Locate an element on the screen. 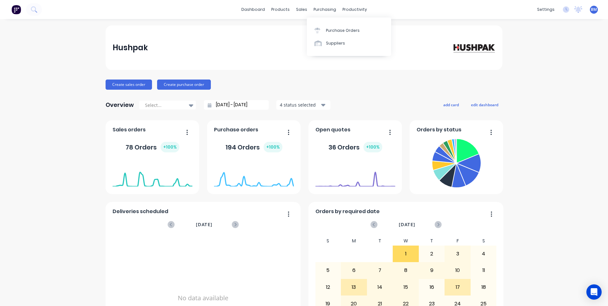 The width and height of the screenshot is (608, 306). div: F is located at coordinates (458, 241).